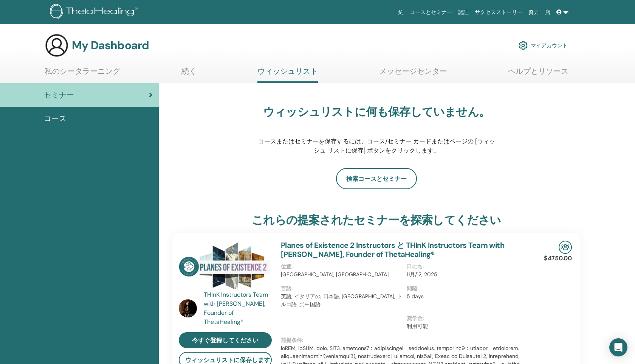 The height and width of the screenshot is (364, 635). What do you see at coordinates (618, 347) in the screenshot?
I see `div: Open Intercom Messenger` at bounding box center [618, 347].